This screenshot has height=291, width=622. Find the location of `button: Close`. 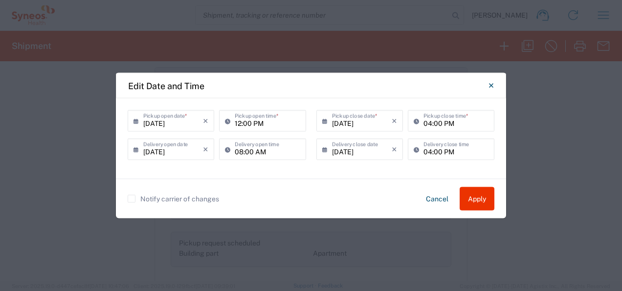

button: Close is located at coordinates (491, 86).